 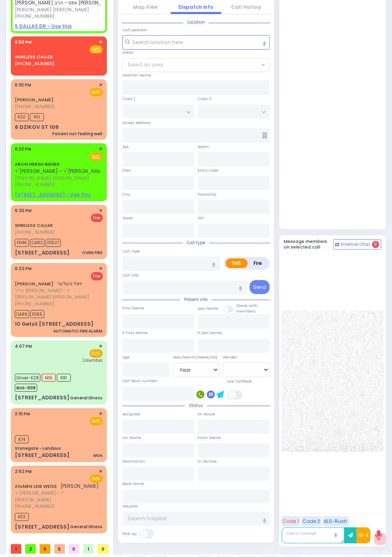 What do you see at coordinates (247, 7) in the screenshot?
I see `a: Call History` at bounding box center [247, 7].